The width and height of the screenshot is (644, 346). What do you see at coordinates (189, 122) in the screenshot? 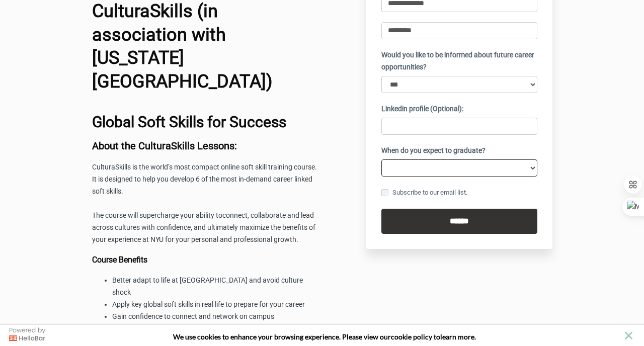
I see `b: Global Soft Skills for Success` at bounding box center [189, 122].